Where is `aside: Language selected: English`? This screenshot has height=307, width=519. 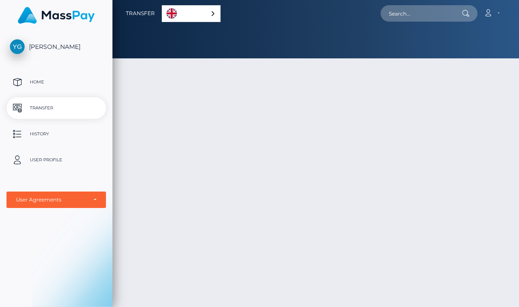
aside: Language selected: English is located at coordinates (191, 13).